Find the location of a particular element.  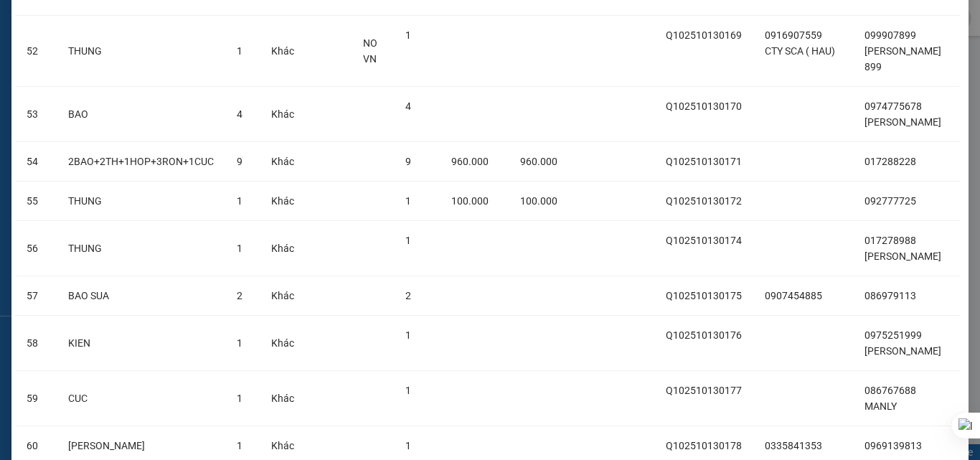

span: 0975251999 is located at coordinates (893, 335).